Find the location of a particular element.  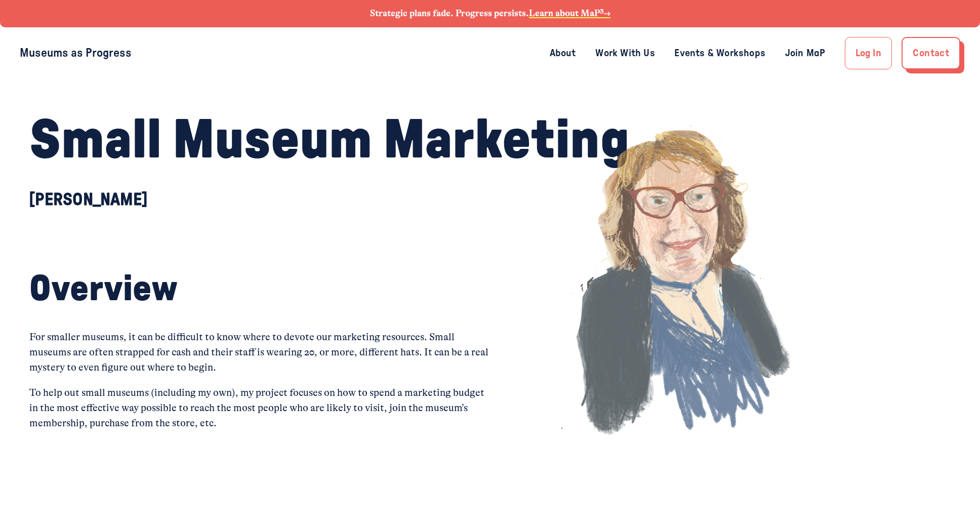

p: For smaller museums, it can be difficult to know where to devote our marketing resources. Small m... is located at coordinates (259, 353).